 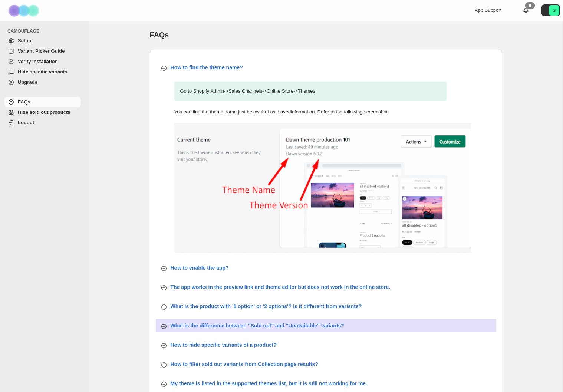 I want to click on span: Logout, so click(x=26, y=122).